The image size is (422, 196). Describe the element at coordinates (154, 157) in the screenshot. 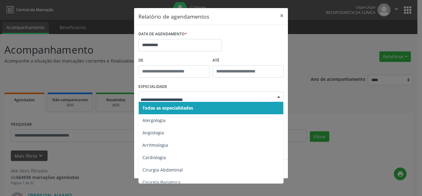

I see `span: Cardiologia` at that location.